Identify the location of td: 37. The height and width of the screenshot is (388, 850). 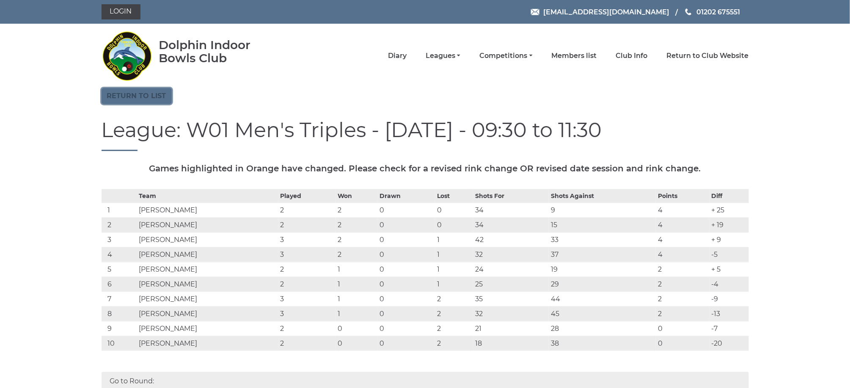
(602, 254).